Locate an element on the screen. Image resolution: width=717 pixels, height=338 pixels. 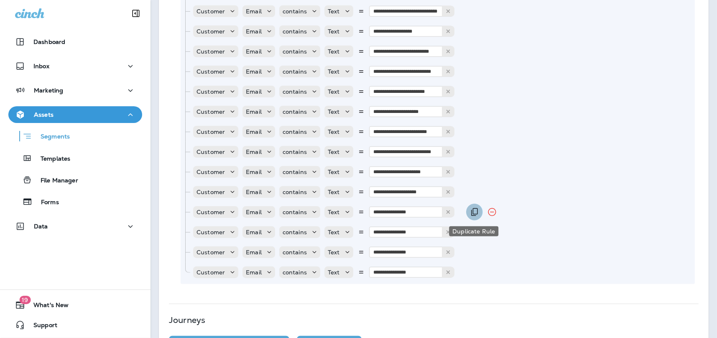
div: Duplicate Rule is located at coordinates (474, 231).